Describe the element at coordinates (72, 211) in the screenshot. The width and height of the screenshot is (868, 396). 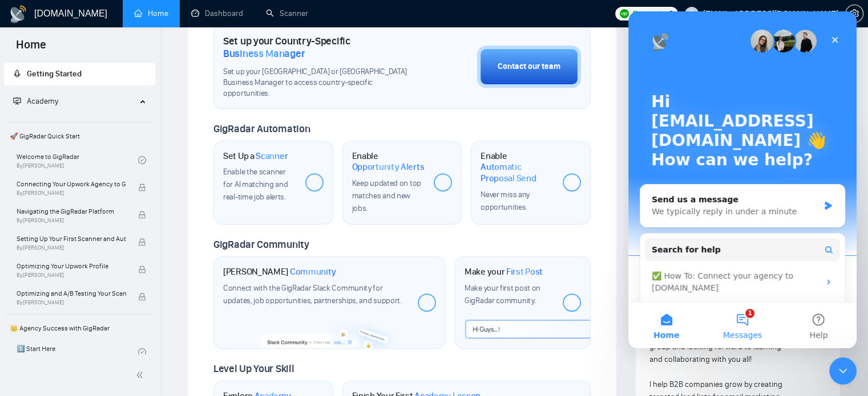
I see `span: Navigating the GigRadar Platform` at that location.